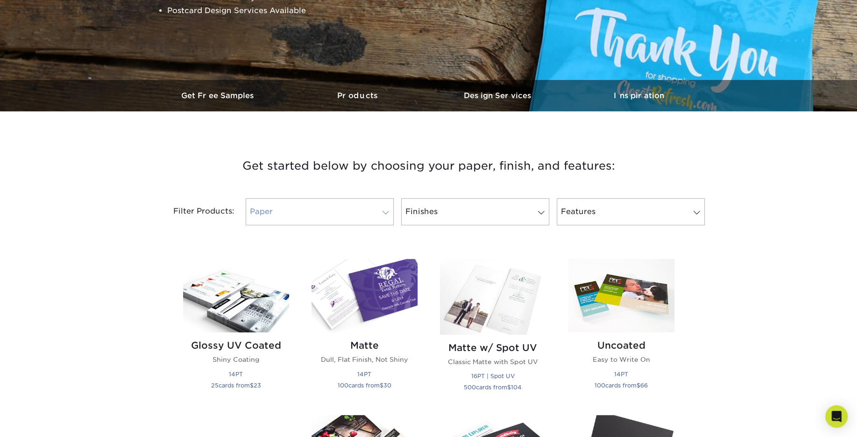 The height and width of the screenshot is (437, 857). I want to click on a: Get Free Samples, so click(219, 95).